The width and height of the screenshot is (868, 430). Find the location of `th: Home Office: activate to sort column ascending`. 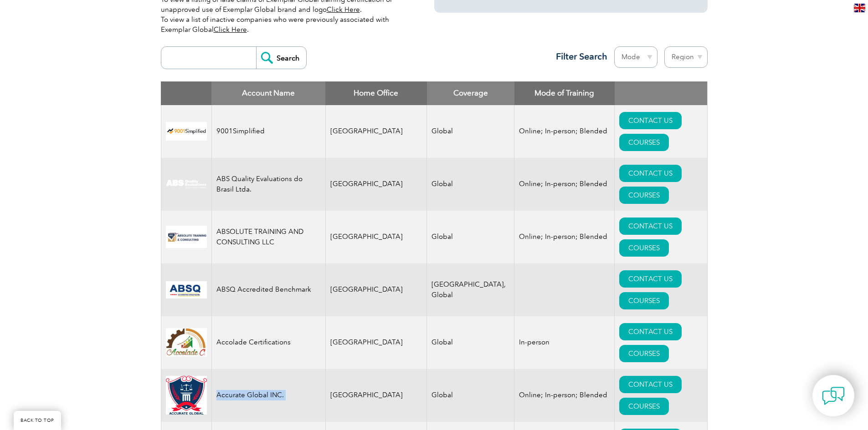

th: Home Office: activate to sort column ascending is located at coordinates (376, 93).